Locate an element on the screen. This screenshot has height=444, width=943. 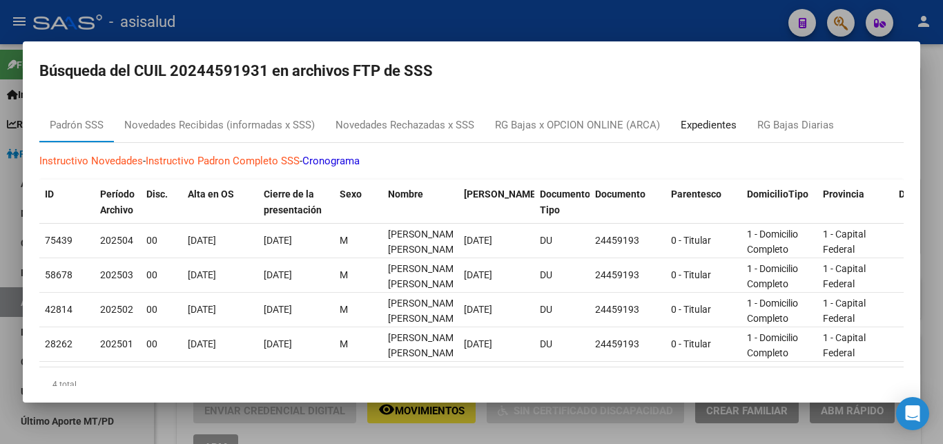
span: Disc. is located at coordinates (157, 194).